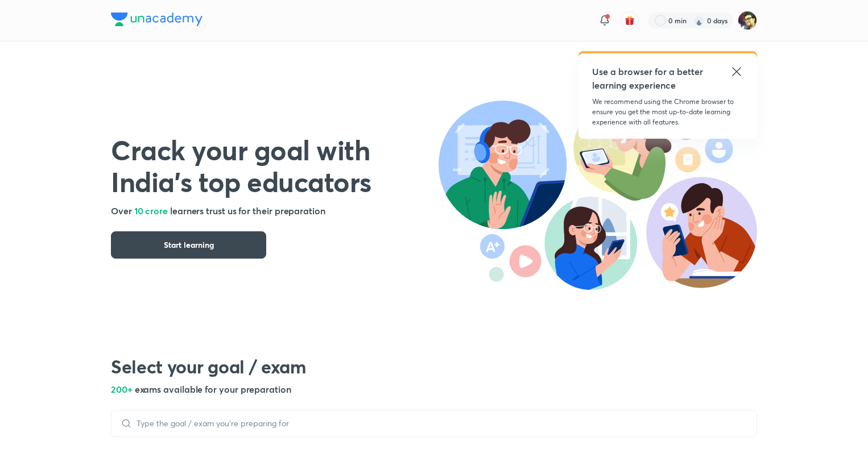 This screenshot has height=449, width=868. What do you see at coordinates (189, 245) in the screenshot?
I see `span: Start learning` at bounding box center [189, 245].